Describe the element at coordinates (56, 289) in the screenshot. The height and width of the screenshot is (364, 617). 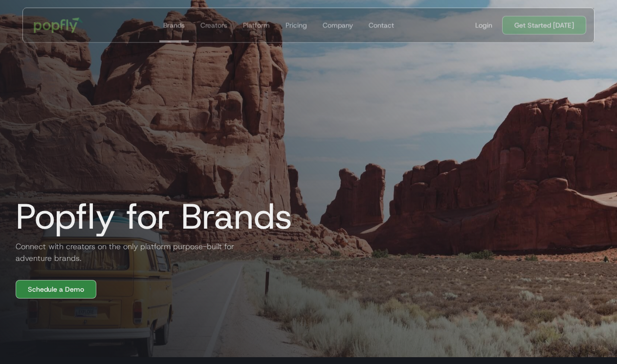
I see `a: Schedule a Demo` at that location.